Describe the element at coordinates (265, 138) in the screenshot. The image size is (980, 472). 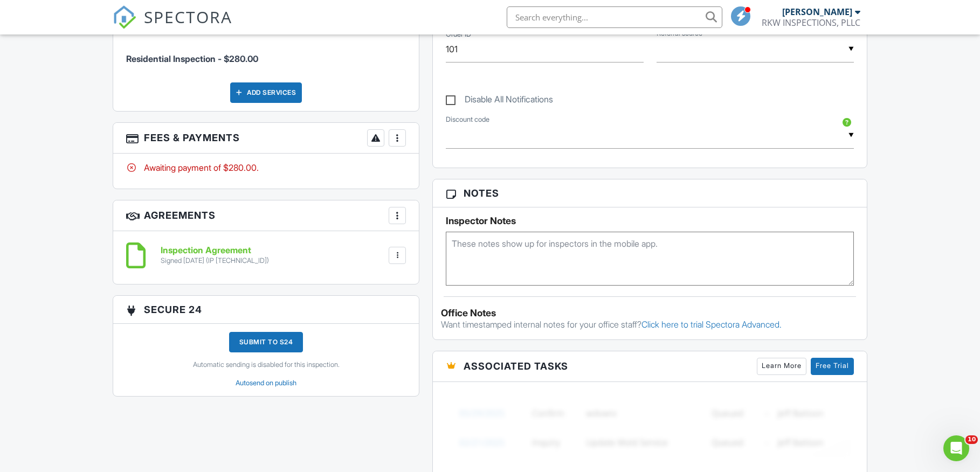
I see `h3: Fees & Payments` at that location.